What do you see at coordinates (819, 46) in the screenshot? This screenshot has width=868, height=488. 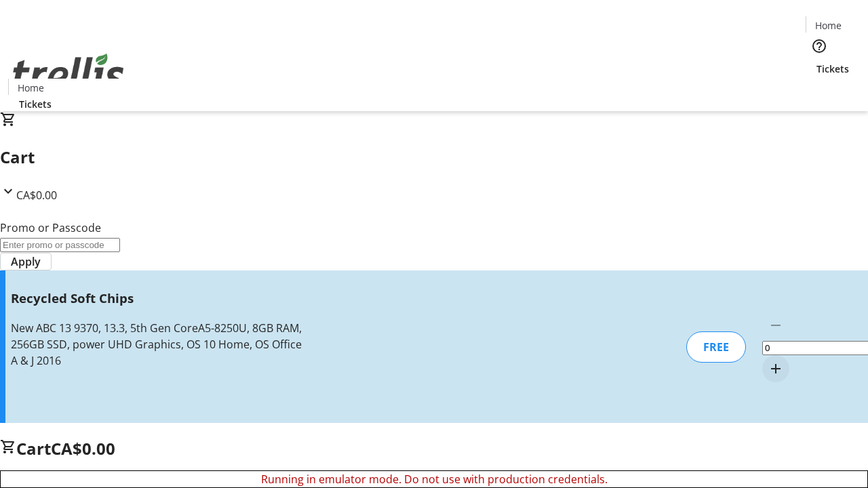 I see `button: Help` at bounding box center [819, 46].